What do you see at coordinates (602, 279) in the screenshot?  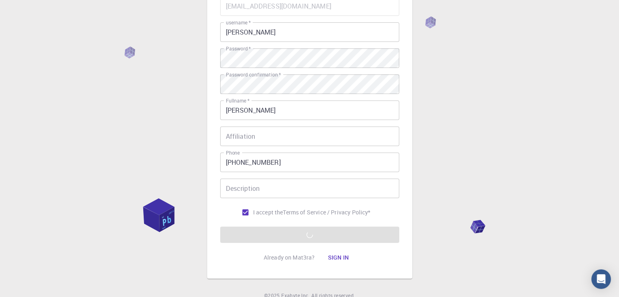 I see `div: Open Intercom Messenger` at bounding box center [602, 279].